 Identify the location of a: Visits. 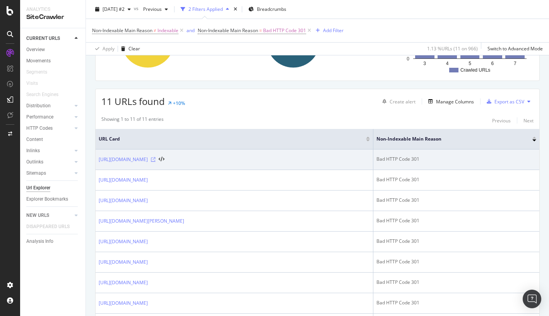
(36, 83).